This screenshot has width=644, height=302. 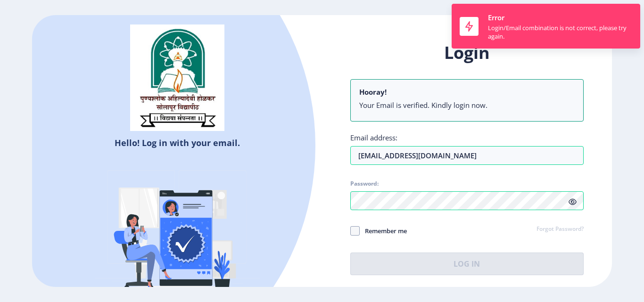 I want to click on button: Log In, so click(x=467, y=264).